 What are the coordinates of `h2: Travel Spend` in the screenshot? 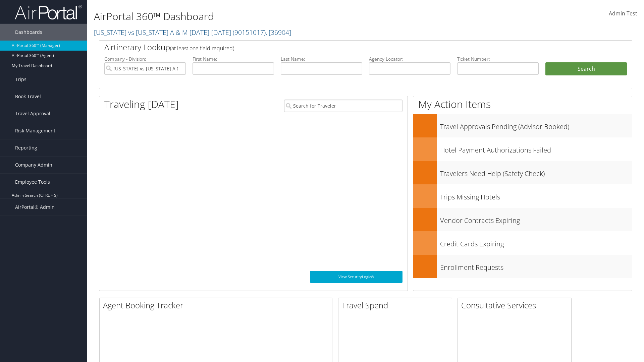 It's located at (397, 305).